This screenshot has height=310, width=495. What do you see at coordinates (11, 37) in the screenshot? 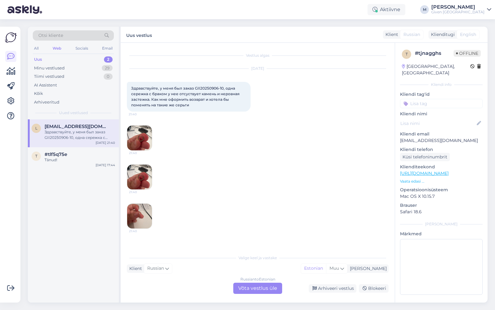
I see `img: Askly Logo` at bounding box center [11, 37].